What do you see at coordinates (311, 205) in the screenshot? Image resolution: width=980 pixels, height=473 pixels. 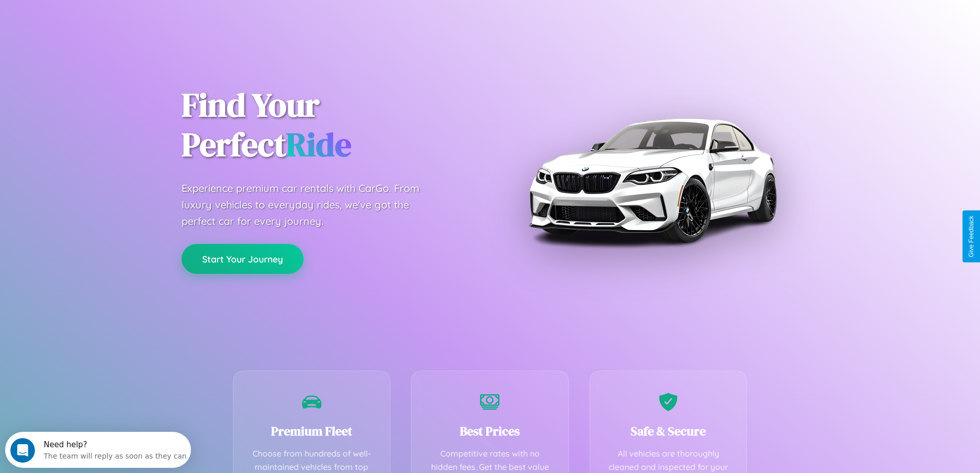 I see `p: Experience premium car rentals with CarGo. From luxury vehicles to everyday rides, we've got the ...` at bounding box center [311, 205].